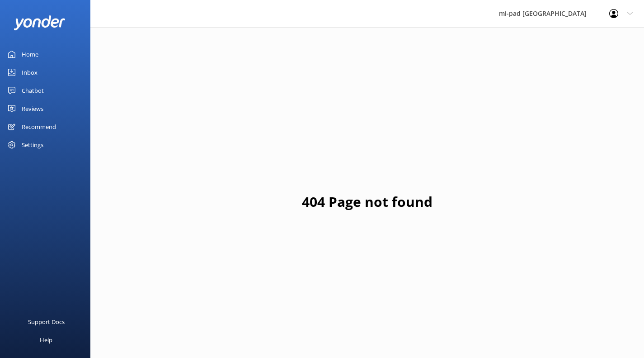 Image resolution: width=644 pixels, height=358 pixels. Describe the element at coordinates (367, 202) in the screenshot. I see `h1: 404 Page not found` at that location.